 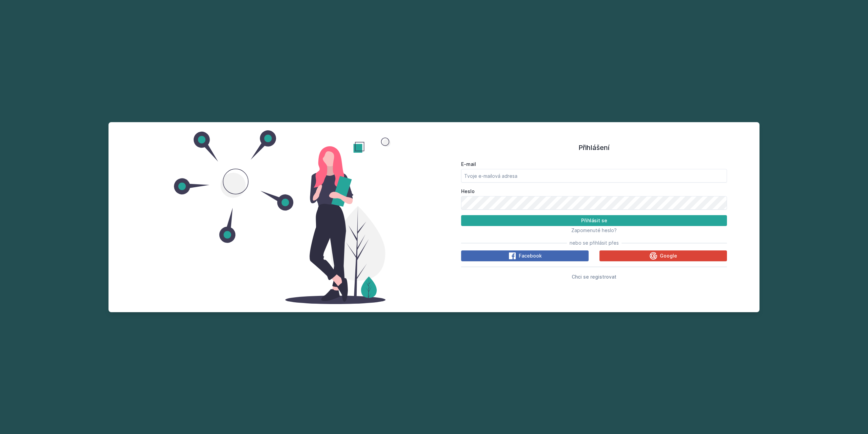 I want to click on span: Zapomenuté heslo?, so click(x=594, y=230).